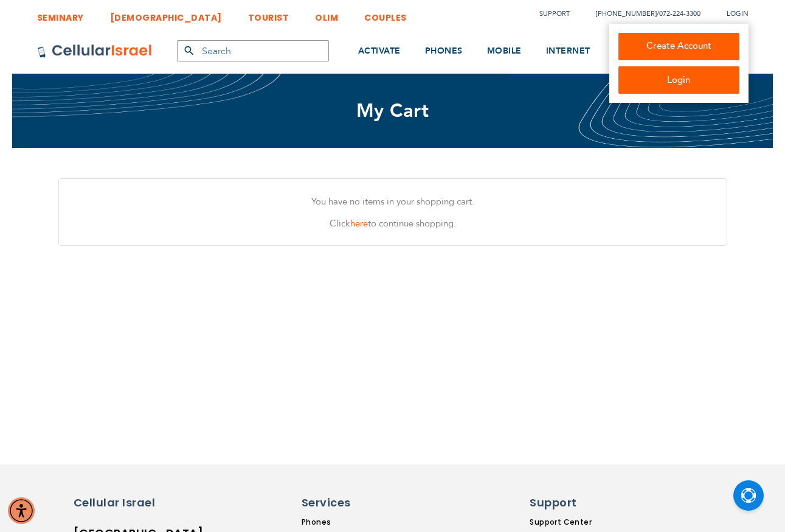 The width and height of the screenshot is (785, 532). I want to click on a: Create Account, so click(679, 46).